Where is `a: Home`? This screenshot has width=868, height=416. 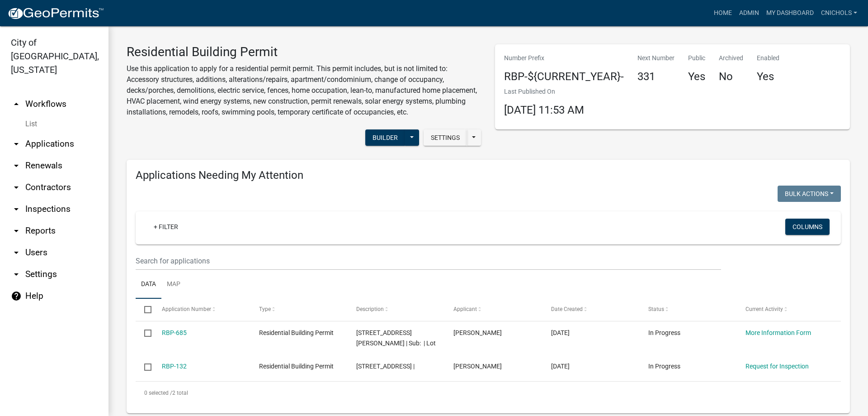 a: Home is located at coordinates (723, 13).